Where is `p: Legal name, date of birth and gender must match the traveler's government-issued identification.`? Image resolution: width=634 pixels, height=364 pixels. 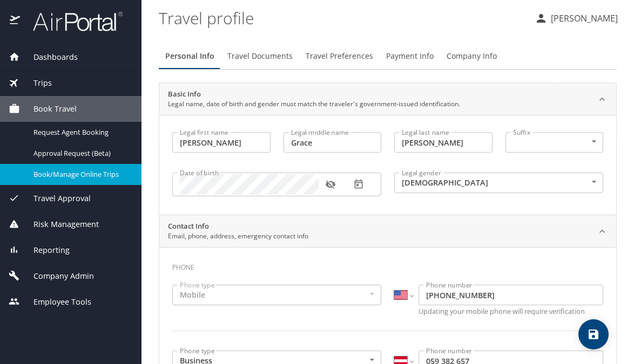 p: Legal name, date of birth and gender must match the traveler's government-issued identification. is located at coordinates (314, 104).